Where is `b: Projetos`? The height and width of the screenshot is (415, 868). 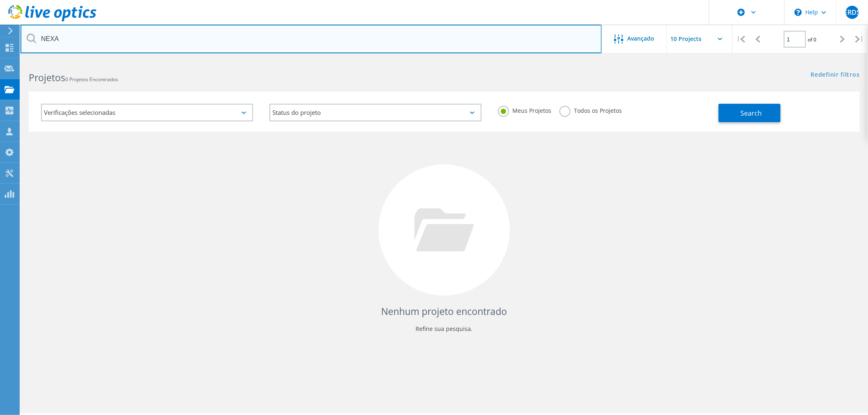 b: Projetos is located at coordinates (47, 78).